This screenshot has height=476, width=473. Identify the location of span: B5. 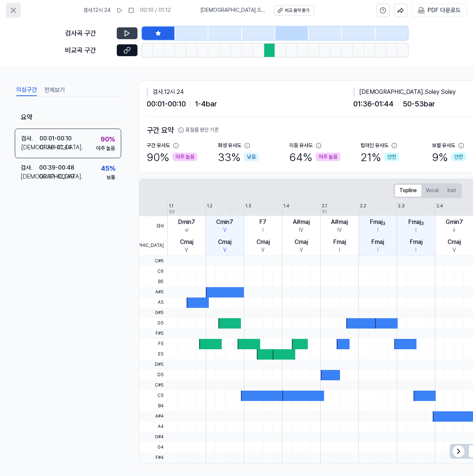
(153, 282).